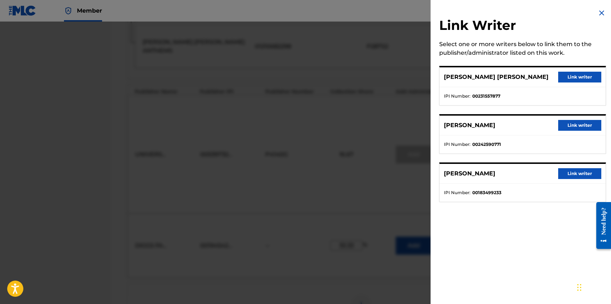  What do you see at coordinates (13, 24) in the screenshot?
I see `div: Need help?` at bounding box center [13, 24].